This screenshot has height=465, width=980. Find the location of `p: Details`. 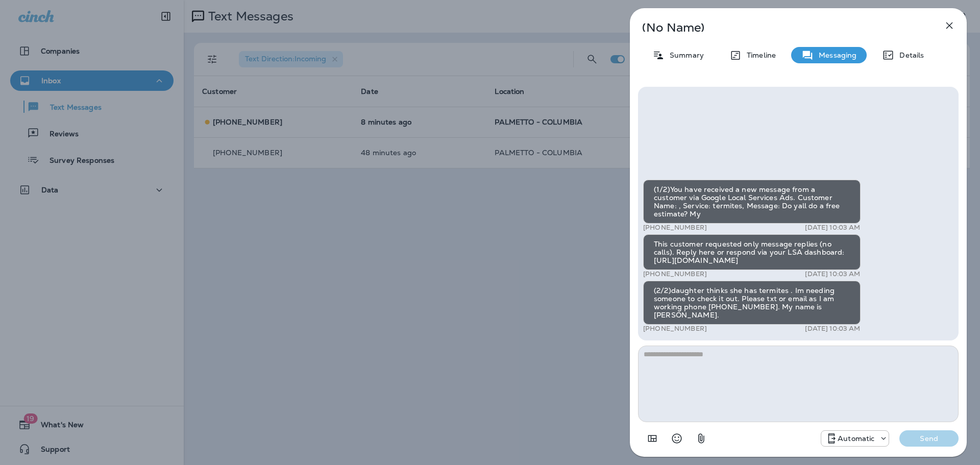

p: Details is located at coordinates (909, 55).